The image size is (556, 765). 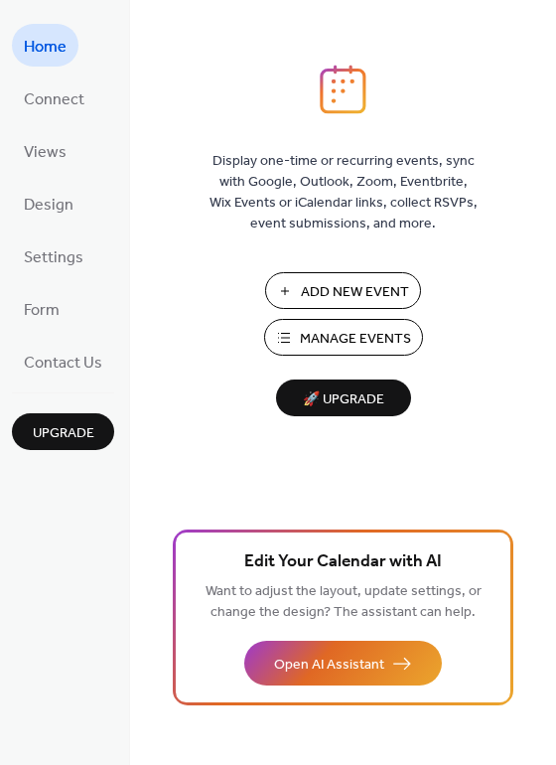 I want to click on a: Views, so click(x=45, y=150).